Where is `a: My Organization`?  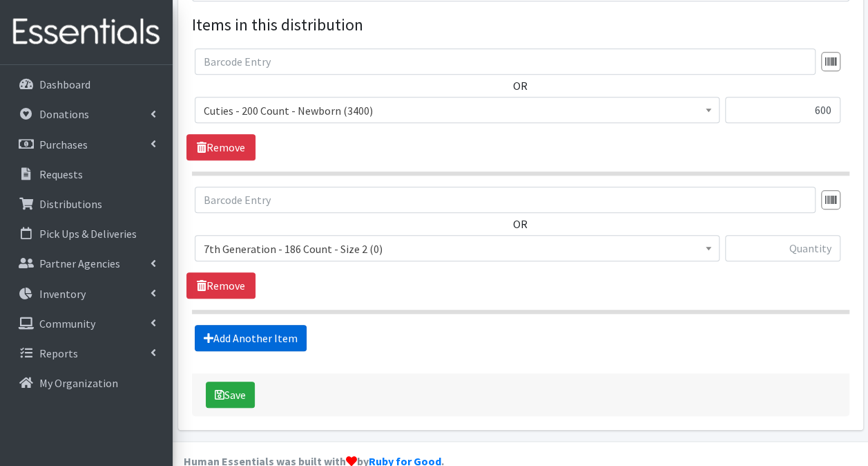
a: My Organization is located at coordinates (86, 383).